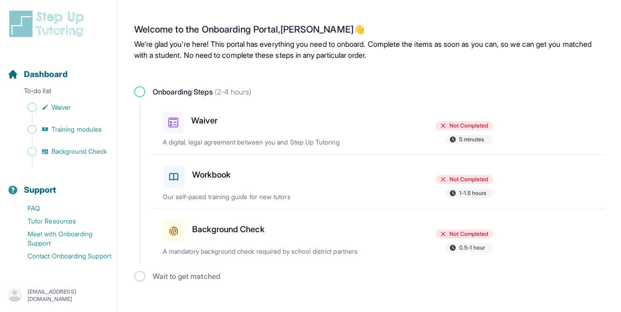 The width and height of the screenshot is (621, 312). I want to click on span: 5 minutes, so click(471, 140).